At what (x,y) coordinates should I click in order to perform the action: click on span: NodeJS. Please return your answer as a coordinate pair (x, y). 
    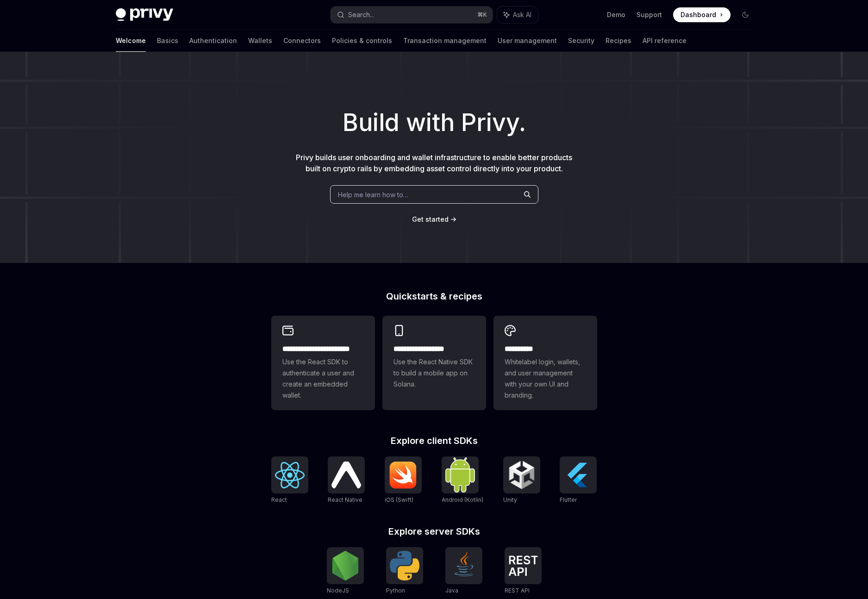
    Looking at the image, I should click on (338, 590).